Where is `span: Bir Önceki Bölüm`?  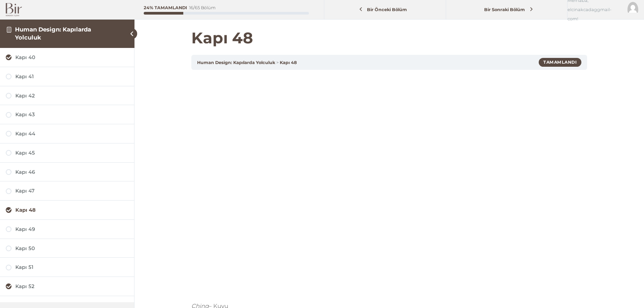 span: Bir Önceki Bölüm is located at coordinates (387, 10).